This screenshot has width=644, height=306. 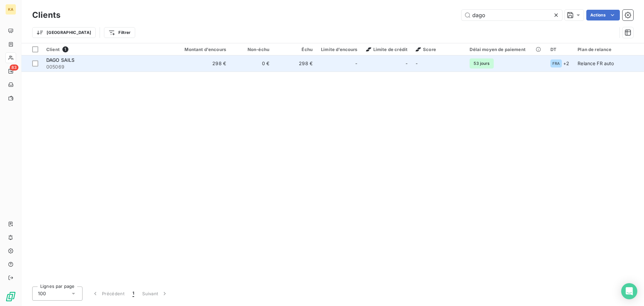 What do you see at coordinates (251, 63) in the screenshot?
I see `td: 0 €` at bounding box center [251, 63].